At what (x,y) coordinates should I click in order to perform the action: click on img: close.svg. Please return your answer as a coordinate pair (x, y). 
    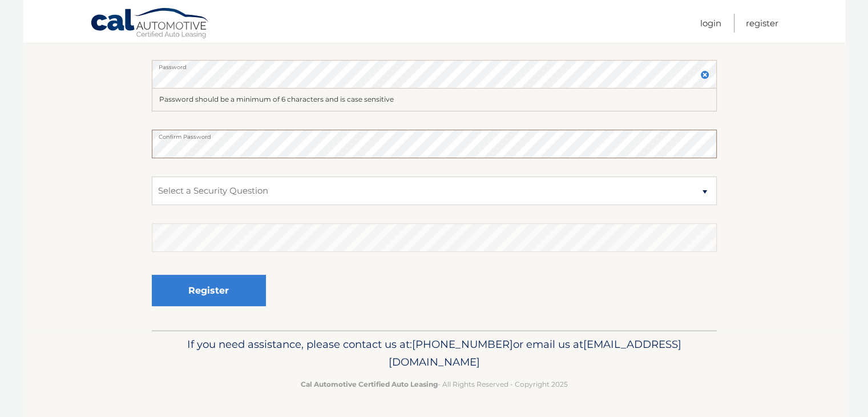
    Looking at the image, I should click on (705, 75).